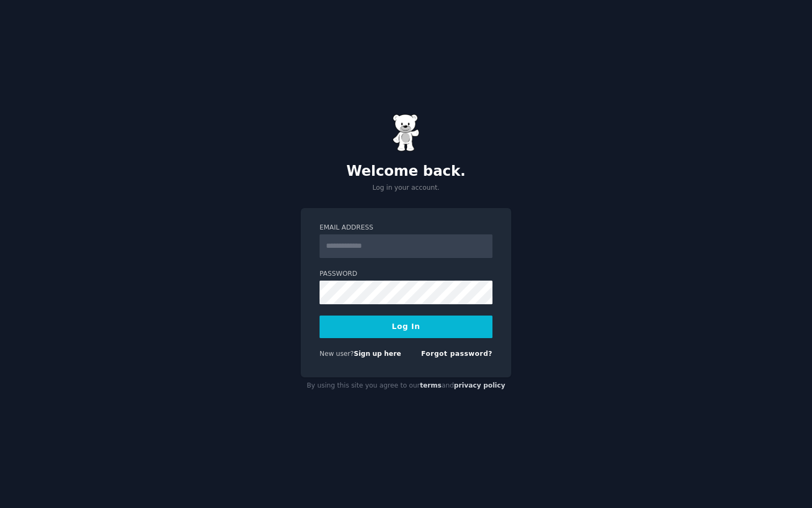 The width and height of the screenshot is (812, 508). Describe the element at coordinates (456, 354) in the screenshot. I see `a: Forgot password?` at that location.